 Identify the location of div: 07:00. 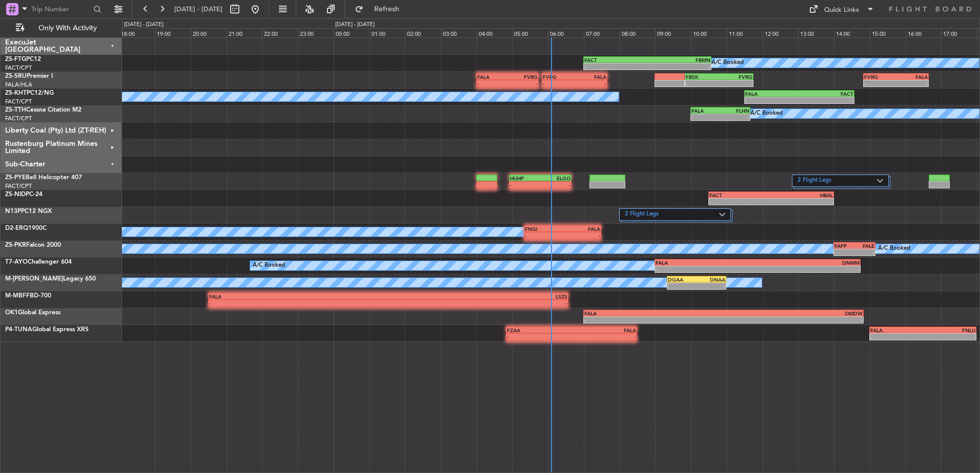
(602, 33).